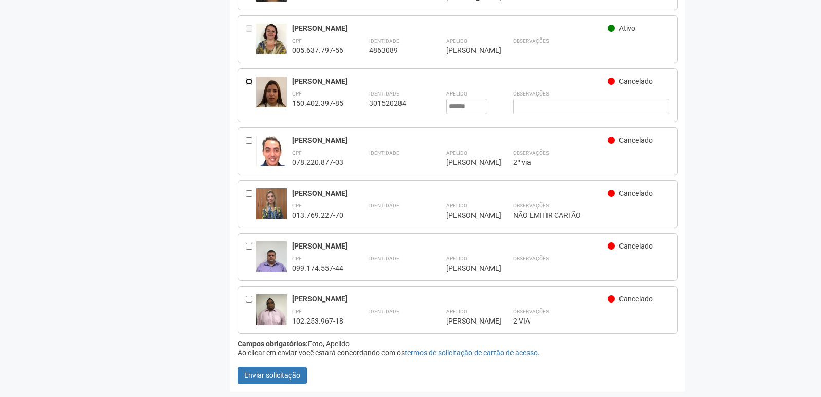 The image size is (821, 397). What do you see at coordinates (318, 268) in the screenshot?
I see `div: 099.174.557-44` at bounding box center [318, 268].